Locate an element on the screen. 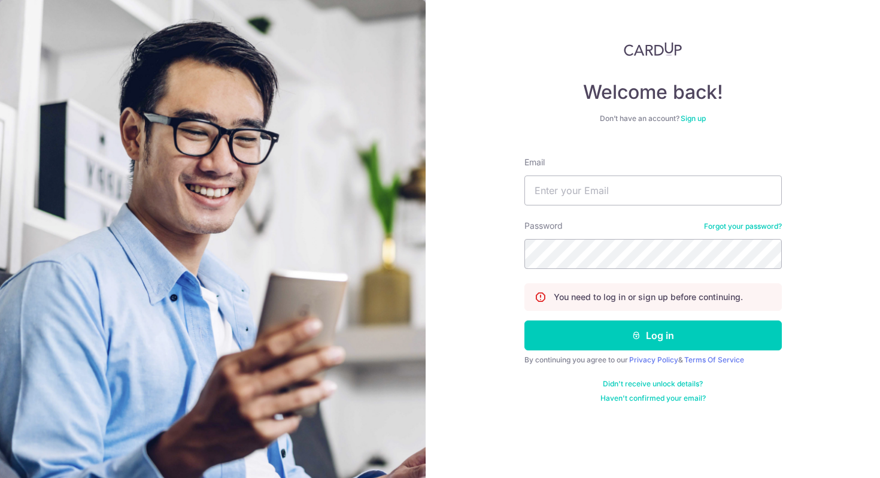 This screenshot has height=478, width=880. a: Terms Of Service is located at coordinates (714, 359).